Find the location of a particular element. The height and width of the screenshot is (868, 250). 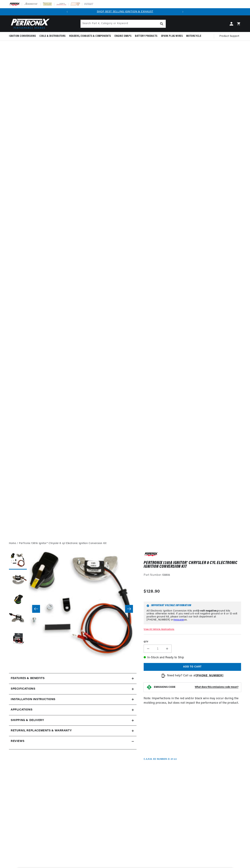

summary: Product Support is located at coordinates (230, 36).